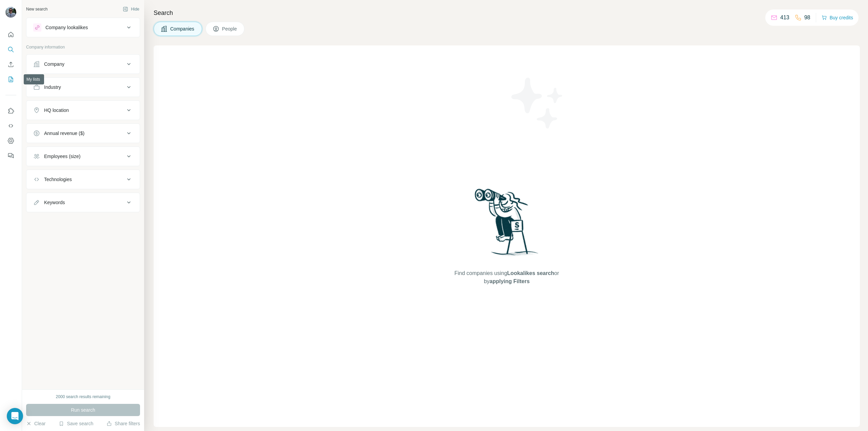 The image size is (868, 431). Describe the element at coordinates (11, 155) in the screenshot. I see `button: Feedback` at that location.